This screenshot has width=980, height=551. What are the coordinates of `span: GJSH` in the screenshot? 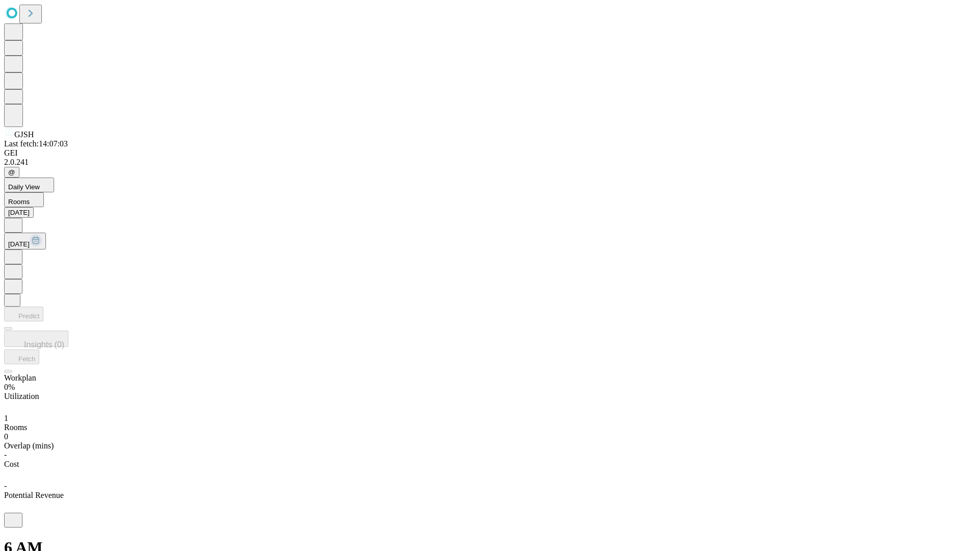 It's located at (24, 134).